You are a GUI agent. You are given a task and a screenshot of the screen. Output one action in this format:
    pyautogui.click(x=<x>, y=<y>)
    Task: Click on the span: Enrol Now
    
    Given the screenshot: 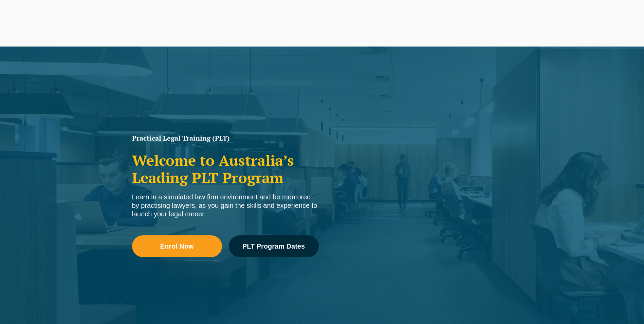 What is the action you would take?
    pyautogui.click(x=177, y=246)
    